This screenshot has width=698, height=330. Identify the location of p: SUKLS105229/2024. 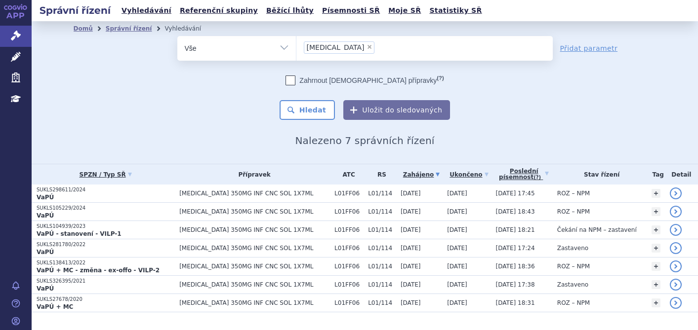
(105, 208).